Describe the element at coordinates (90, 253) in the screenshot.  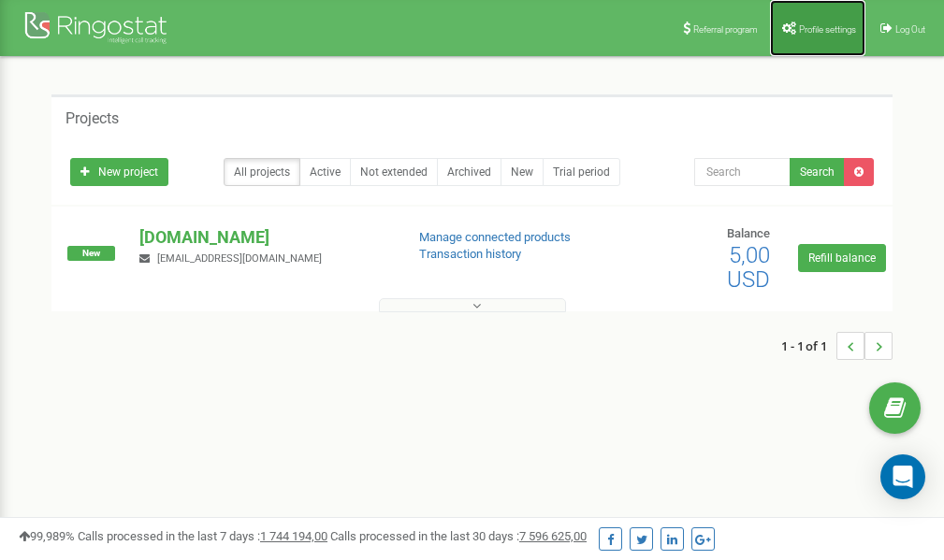
I see `span: New` at that location.